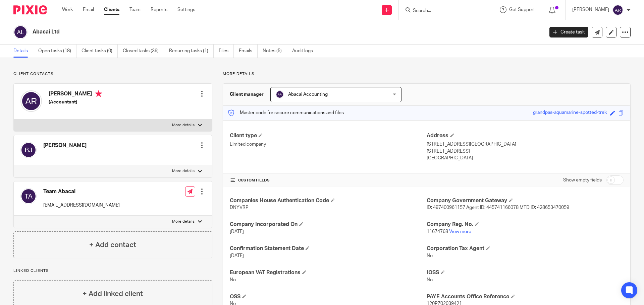  I want to click on h4: + Add contact, so click(113, 245).